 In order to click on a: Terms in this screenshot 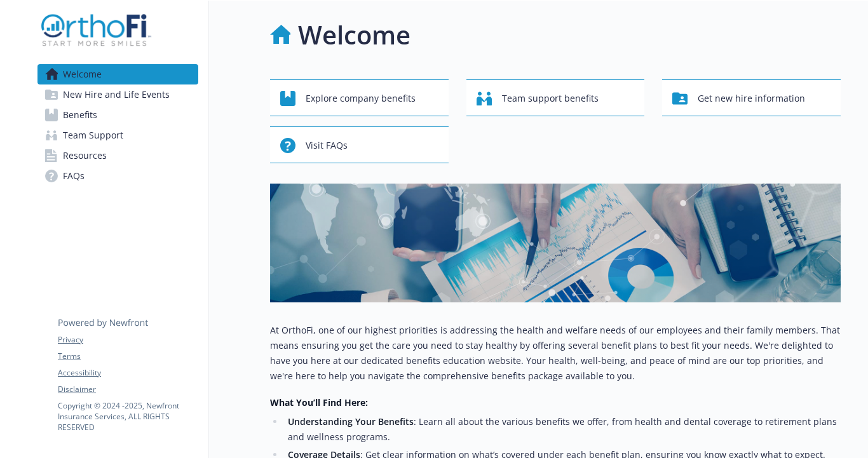, I will do `click(128, 356)`.